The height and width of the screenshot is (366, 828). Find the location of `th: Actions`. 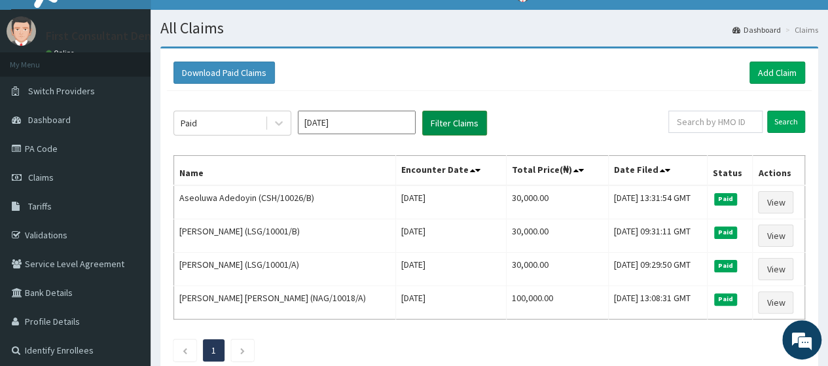

th: Actions is located at coordinates (779, 171).